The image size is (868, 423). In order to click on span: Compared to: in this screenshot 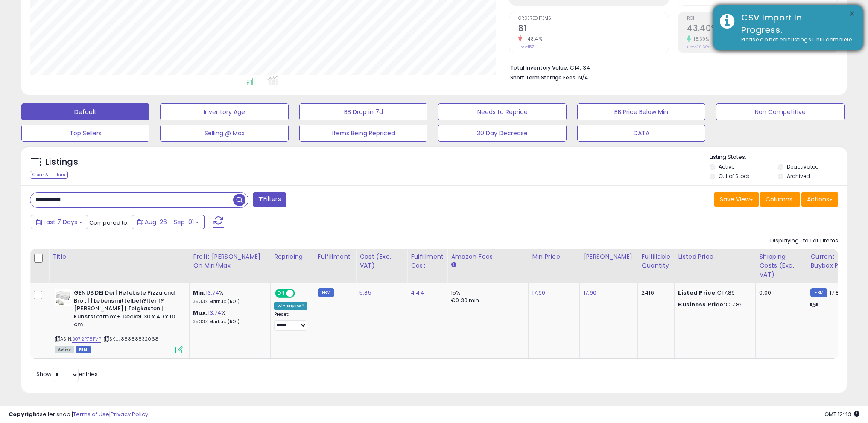, I will do `click(109, 222)`.